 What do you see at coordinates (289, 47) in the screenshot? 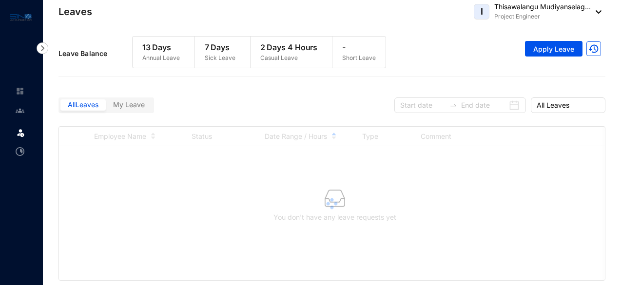
I see `p: 2 Days 4 Hours` at bounding box center [289, 47].